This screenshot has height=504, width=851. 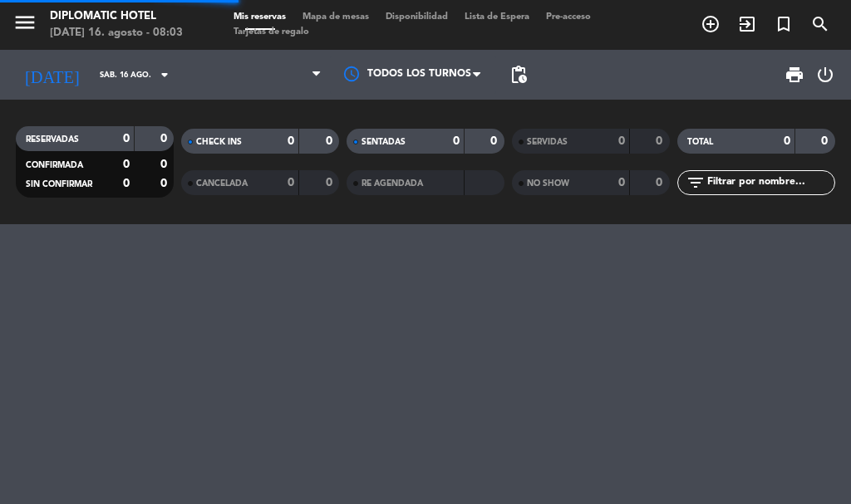 I want to click on span: CHECK INS, so click(x=218, y=142).